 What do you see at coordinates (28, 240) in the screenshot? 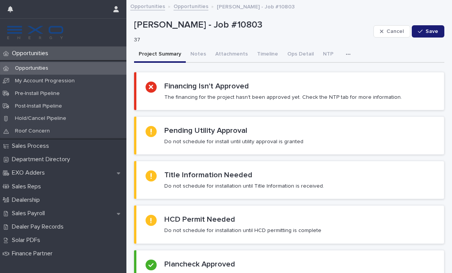
I see `p: Solar PDFs` at bounding box center [28, 240].